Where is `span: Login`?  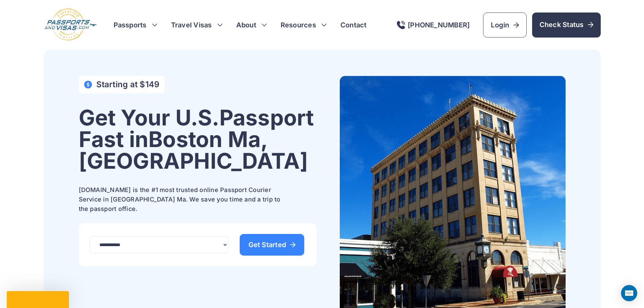
span: Login is located at coordinates (505, 25).